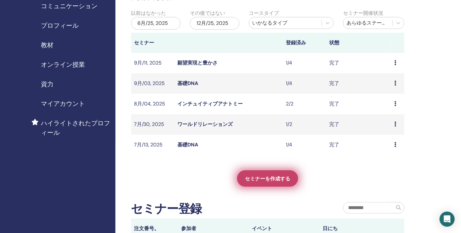 This screenshot has height=233, width=461. Describe the element at coordinates (214, 23) in the screenshot. I see `div: 12月/25, 2025` at that location.